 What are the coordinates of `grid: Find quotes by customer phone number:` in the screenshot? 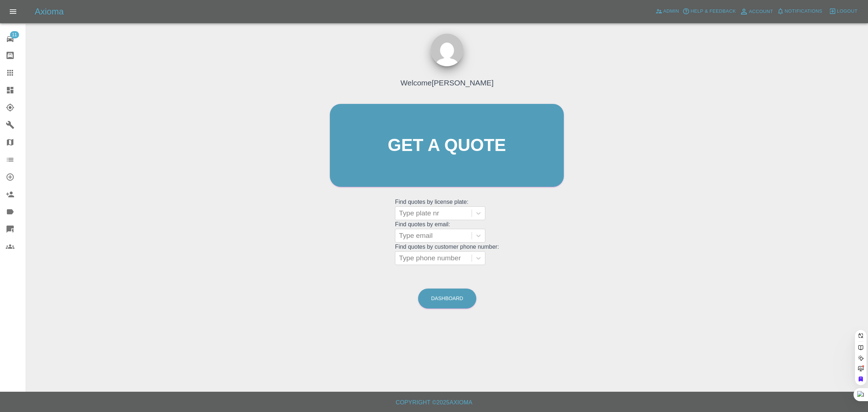 It's located at (447, 254).